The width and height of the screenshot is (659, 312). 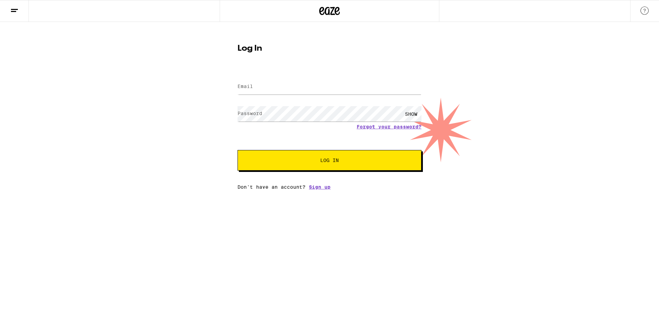 I want to click on a: Forgot your password?, so click(x=389, y=127).